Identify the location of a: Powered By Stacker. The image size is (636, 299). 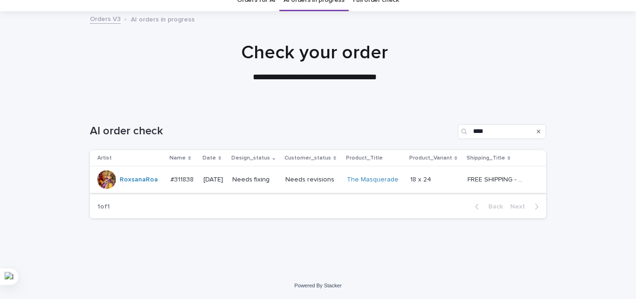
(318, 285).